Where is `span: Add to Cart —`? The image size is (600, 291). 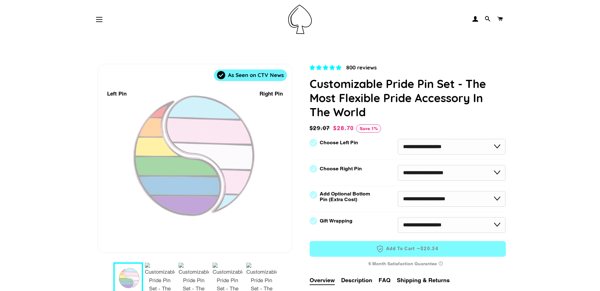 span: Add to Cart — is located at coordinates (407, 249).